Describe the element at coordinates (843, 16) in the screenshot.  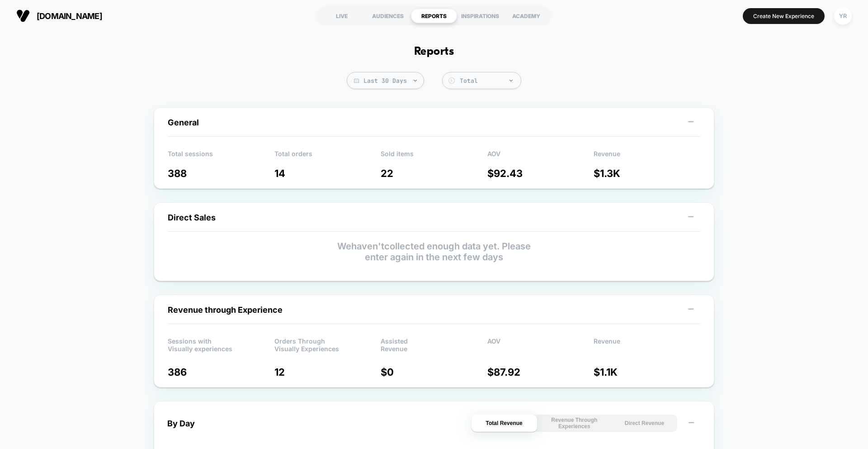
I see `div: YR` at that location.